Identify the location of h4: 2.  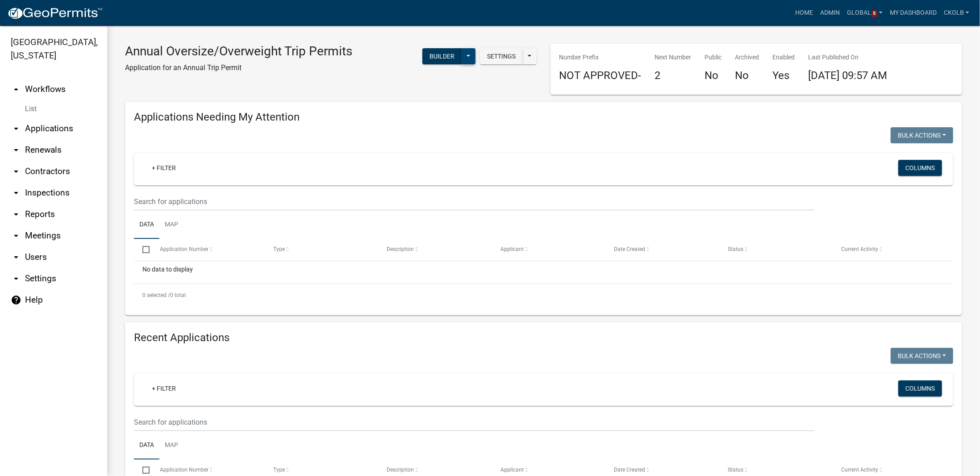
(673, 75).